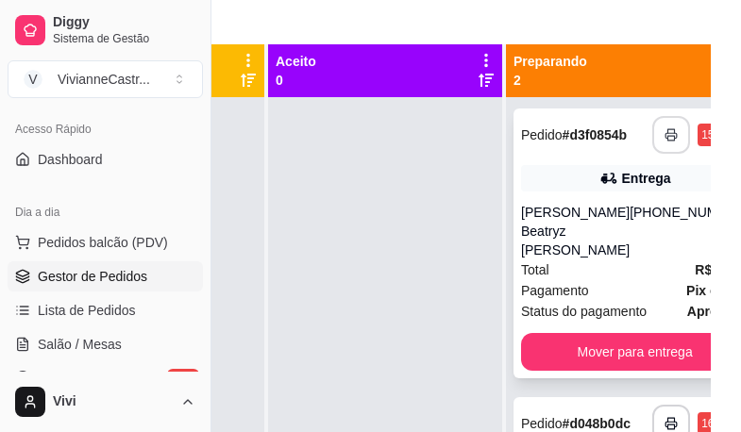 This screenshot has height=432, width=741. What do you see at coordinates (79, 344) in the screenshot?
I see `span: Salão / Mesas` at bounding box center [79, 344].